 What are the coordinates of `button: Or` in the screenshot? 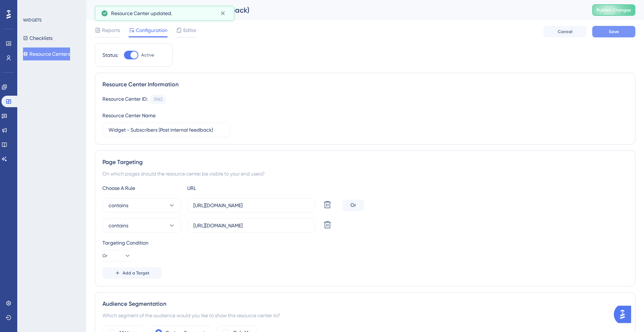 It's located at (117, 256).